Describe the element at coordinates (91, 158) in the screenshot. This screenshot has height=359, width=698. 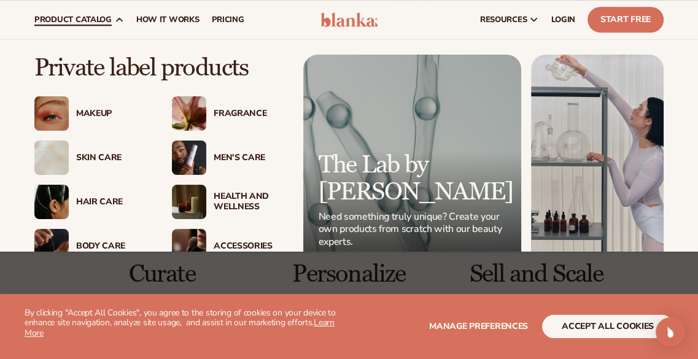
I see `a: Cream moisturizer swatch. Skin Care` at that location.